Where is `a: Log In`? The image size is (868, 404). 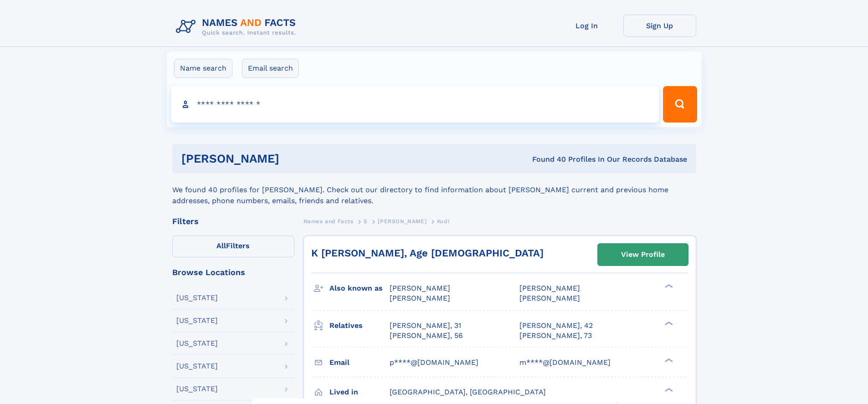 a: Log In is located at coordinates (587, 25).